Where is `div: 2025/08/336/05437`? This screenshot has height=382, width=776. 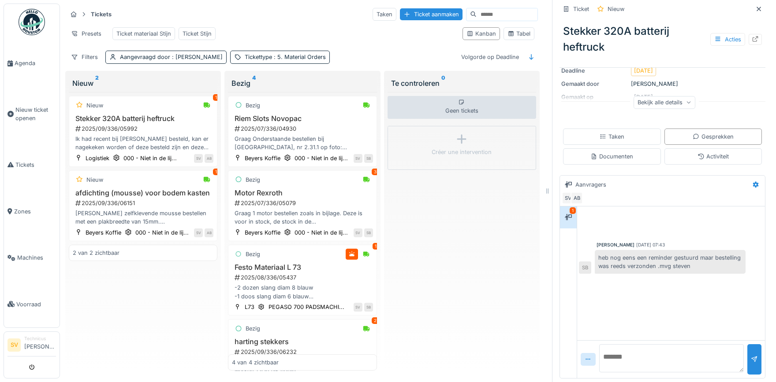 div: 2025/08/336/05437 is located at coordinates (303, 278).